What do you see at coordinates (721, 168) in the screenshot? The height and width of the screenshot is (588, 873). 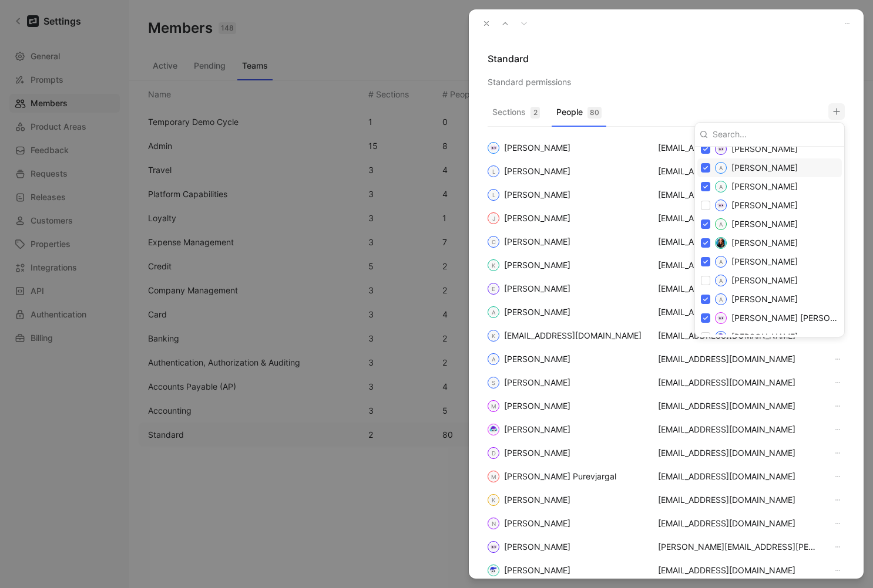 I see `svg: Aidan` at bounding box center [721, 168].